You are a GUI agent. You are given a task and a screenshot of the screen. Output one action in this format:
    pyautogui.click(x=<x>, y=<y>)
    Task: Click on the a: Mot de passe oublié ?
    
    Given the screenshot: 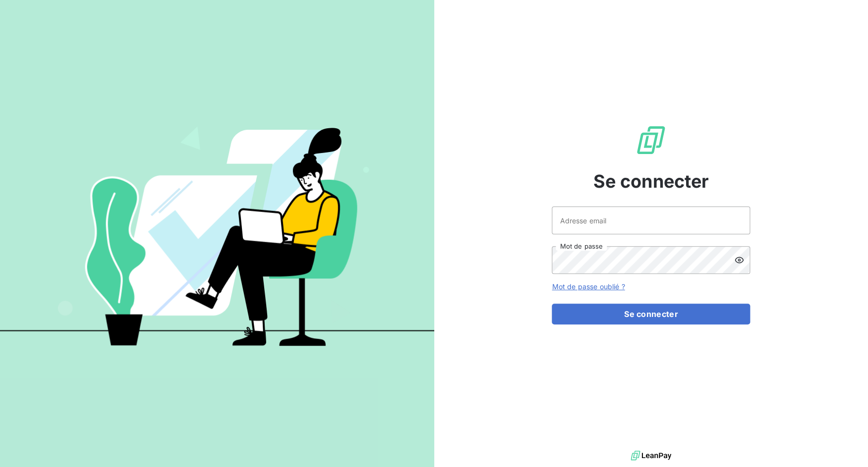 What is the action you would take?
    pyautogui.click(x=588, y=286)
    